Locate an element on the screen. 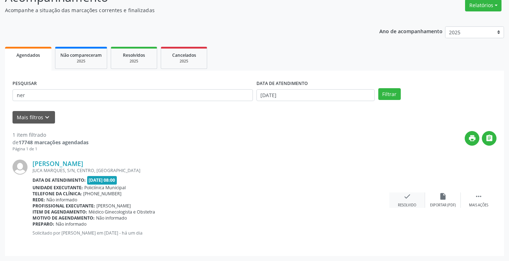 Image resolution: width=509 pixels, height=261 pixels. i: print is located at coordinates (472, 138).